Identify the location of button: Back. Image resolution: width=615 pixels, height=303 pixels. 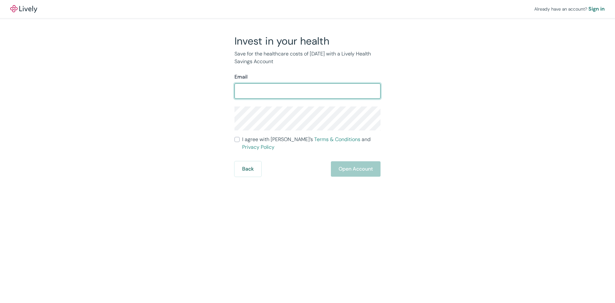
(248, 169).